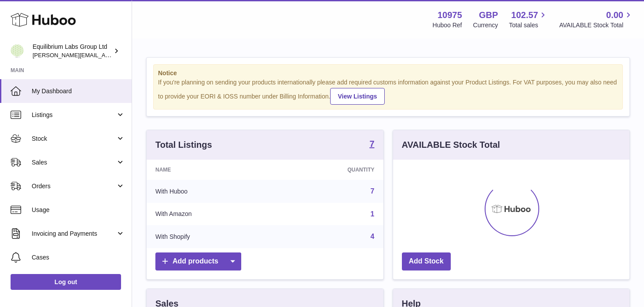 The height and width of the screenshot is (307, 644). Describe the element at coordinates (451, 145) in the screenshot. I see `h3: AVAILABLE Stock Total` at that location.